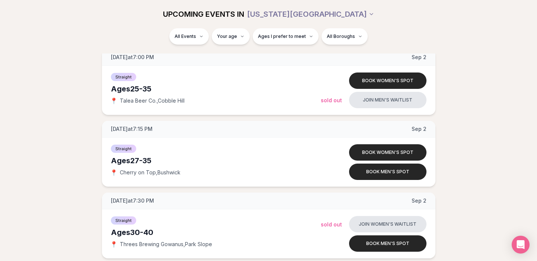 The image size is (537, 261). I want to click on div: Ages 27-35, so click(216, 161).